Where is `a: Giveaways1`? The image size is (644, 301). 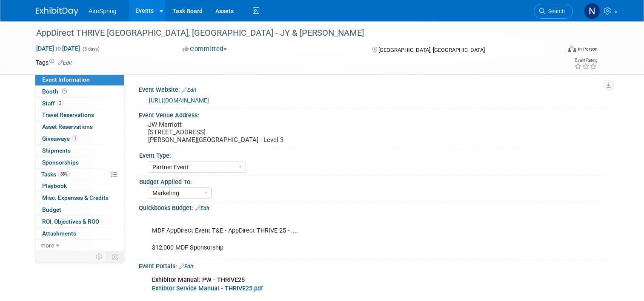 a: Giveaways1 is located at coordinates (80, 138).